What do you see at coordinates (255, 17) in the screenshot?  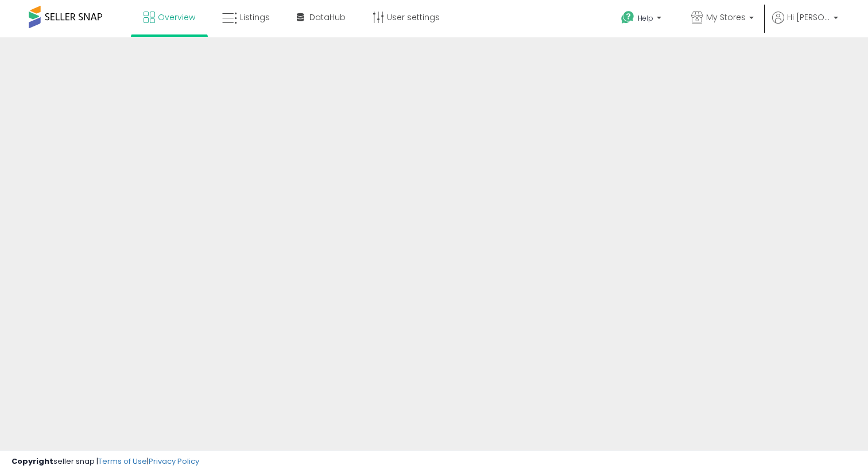 I see `span: Listings` at bounding box center [255, 17].